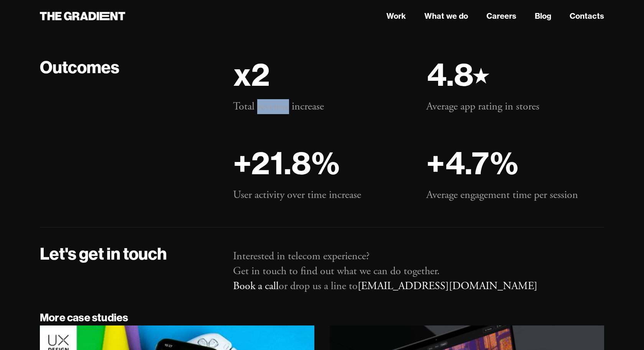 The image size is (644, 350). I want to click on a: Work, so click(396, 16).